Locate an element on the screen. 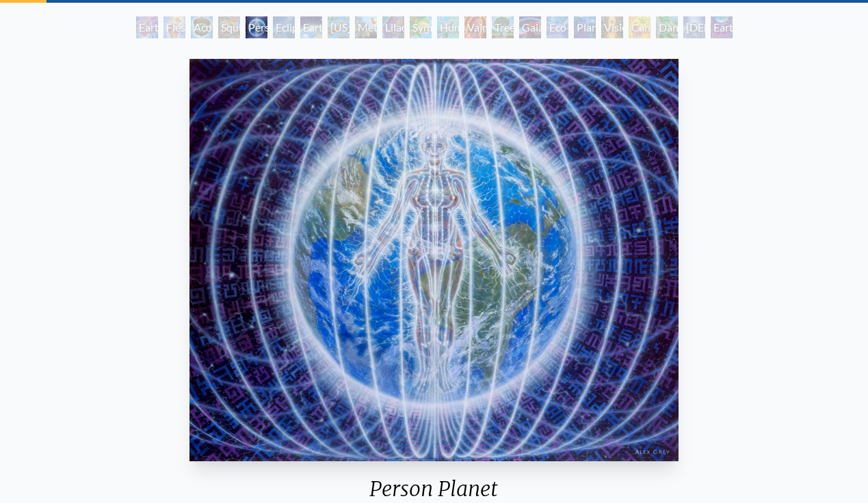  div: Eclipse is located at coordinates (284, 27).